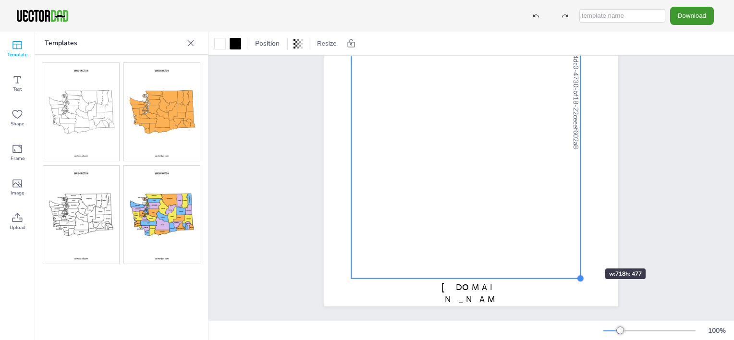 The height and width of the screenshot is (340, 734). What do you see at coordinates (42, 16) in the screenshot?
I see `img: VectorDad-1.png` at bounding box center [42, 16].